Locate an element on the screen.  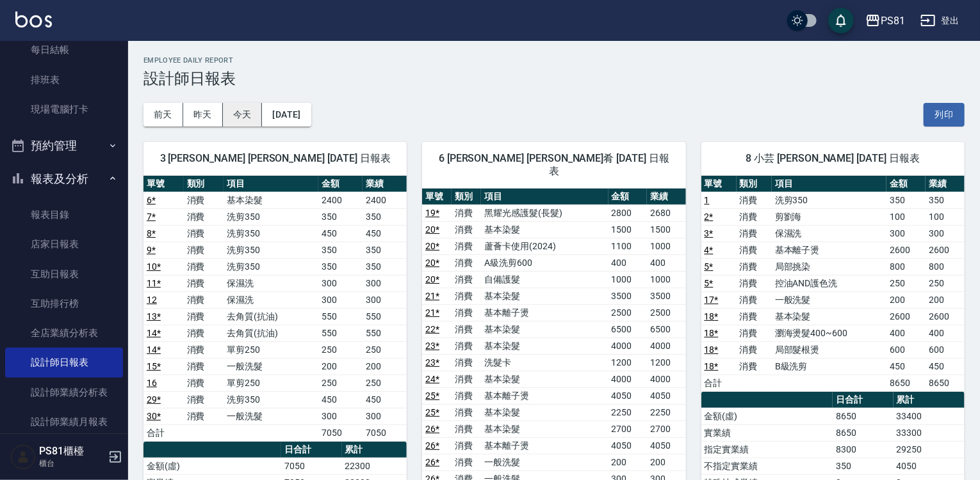
th: 業績 is located at coordinates (666, 197).